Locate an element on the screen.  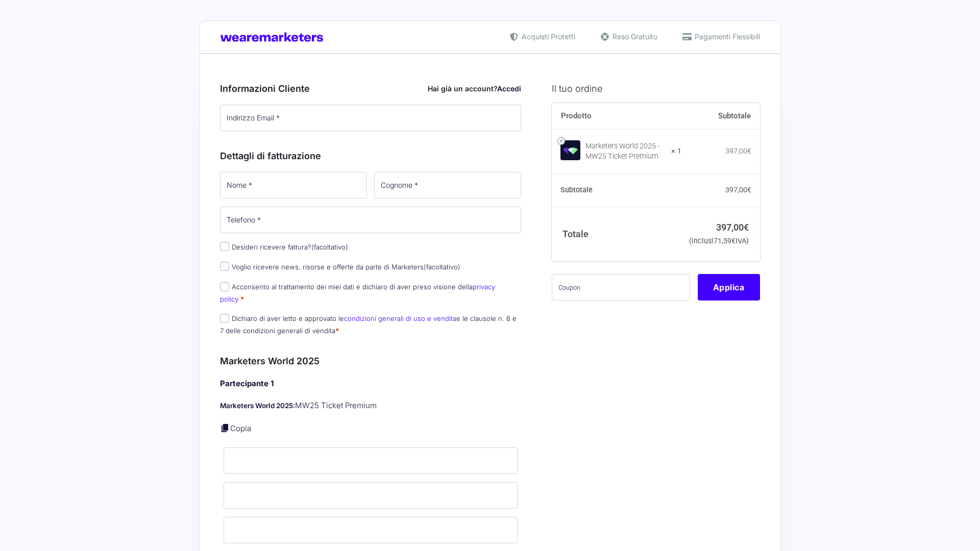
a: privacy policy is located at coordinates (358, 292).